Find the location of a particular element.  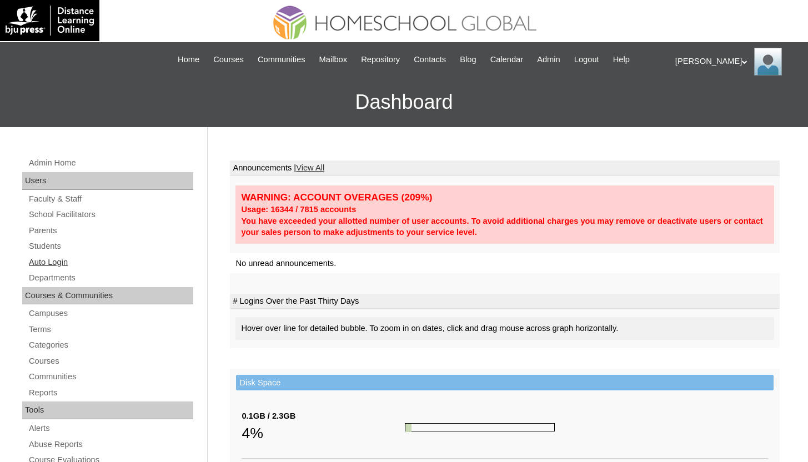

span: Calendar is located at coordinates (506, 59).